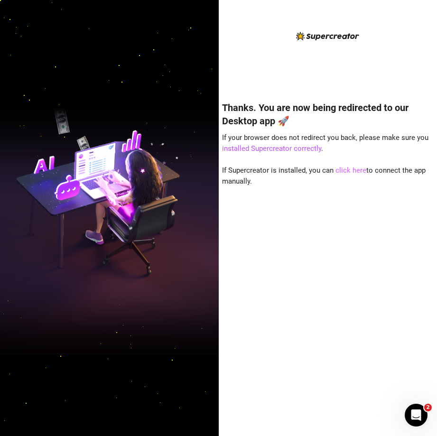 This screenshot has height=436, width=437. What do you see at coordinates (271, 149) in the screenshot?
I see `a: installed Supercreator correctly` at bounding box center [271, 149].